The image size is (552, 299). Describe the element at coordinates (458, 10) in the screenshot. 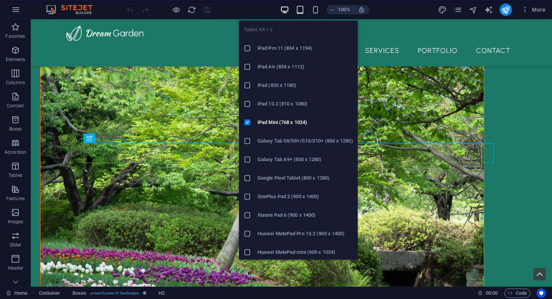

I see `button: pages` at that location.